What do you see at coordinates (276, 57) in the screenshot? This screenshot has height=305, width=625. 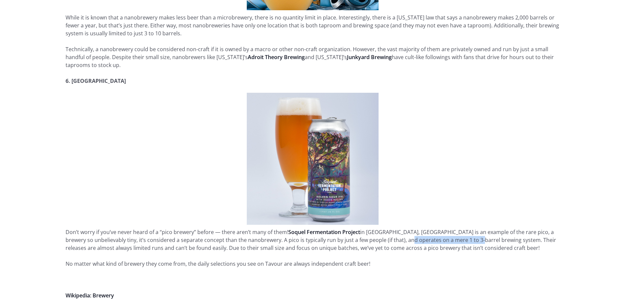 I see `a: Adroit Theory Brewing` at bounding box center [276, 57].